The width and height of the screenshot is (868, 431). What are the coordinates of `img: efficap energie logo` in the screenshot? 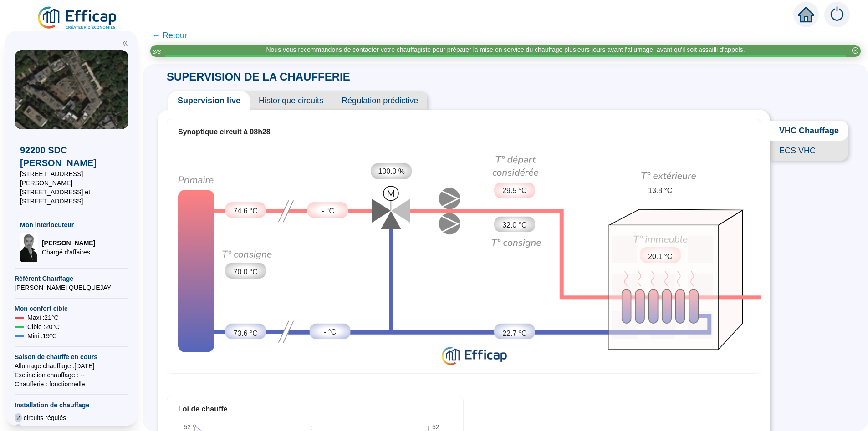 It's located at (77, 18).